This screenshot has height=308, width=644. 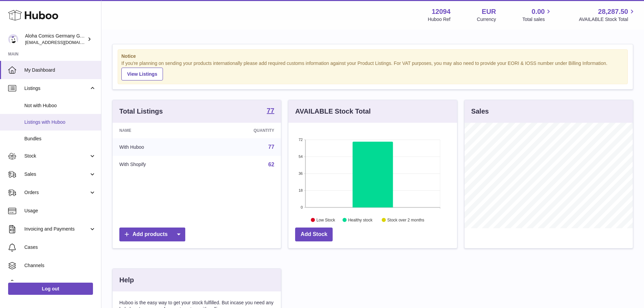 What do you see at coordinates (60, 265) in the screenshot?
I see `span: Channels` at bounding box center [60, 265].